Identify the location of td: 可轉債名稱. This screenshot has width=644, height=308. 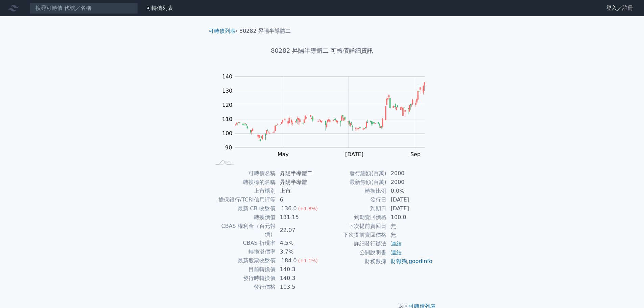
(243, 174).